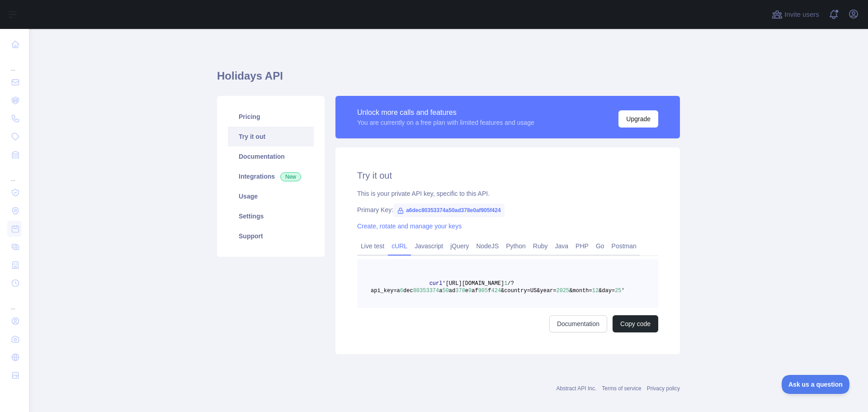 This screenshot has width=868, height=412. What do you see at coordinates (576, 389) in the screenshot?
I see `a: Abstract API Inc.` at bounding box center [576, 389].